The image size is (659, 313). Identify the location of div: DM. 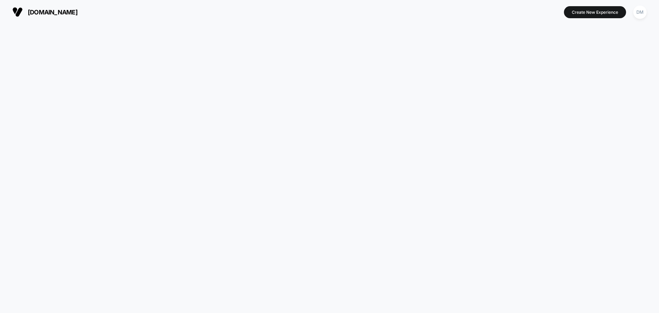
(640, 12).